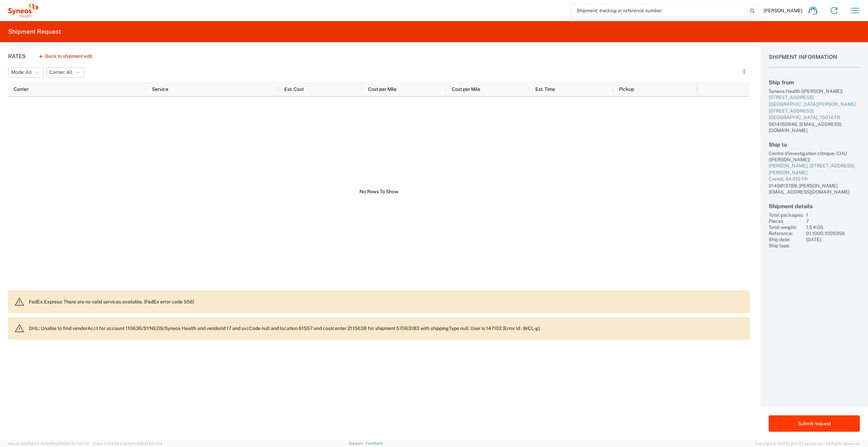 The image size is (868, 447). Describe the element at coordinates (21, 72) in the screenshot. I see `span: Mode: All` at that location.